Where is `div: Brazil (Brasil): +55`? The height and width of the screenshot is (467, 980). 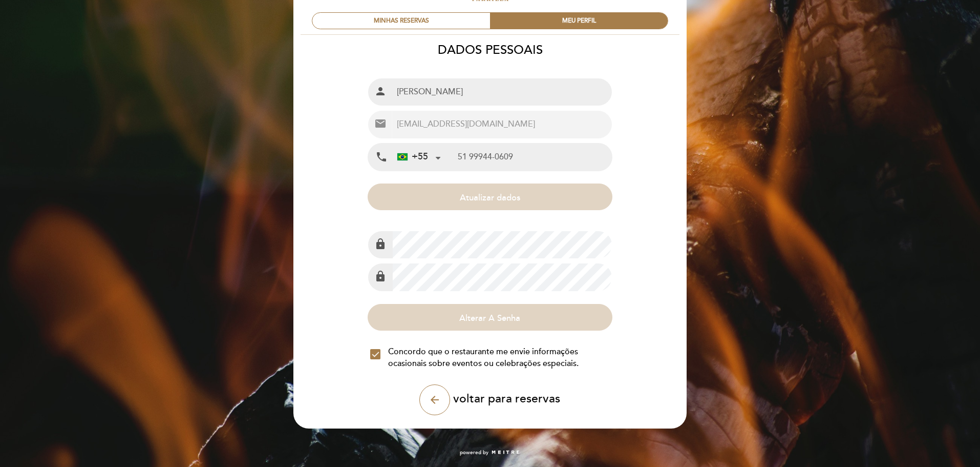 div: Brazil (Brasil): +55 is located at coordinates (419, 157).